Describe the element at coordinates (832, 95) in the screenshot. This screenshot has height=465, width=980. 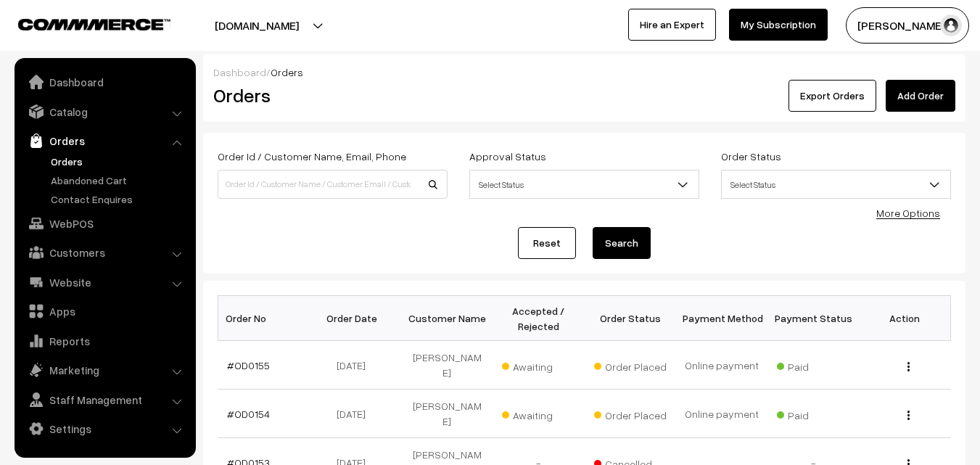
I see `button: Export Orders` at that location.